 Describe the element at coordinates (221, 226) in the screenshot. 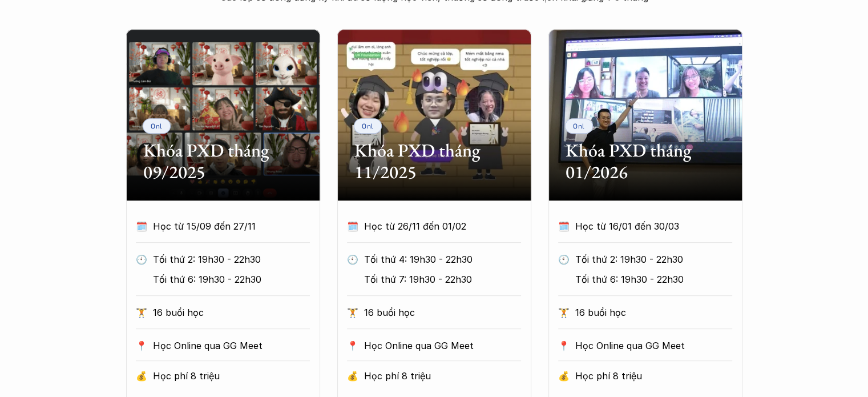

I see `p: Học từ 15/09 đến 27/11` at that location.